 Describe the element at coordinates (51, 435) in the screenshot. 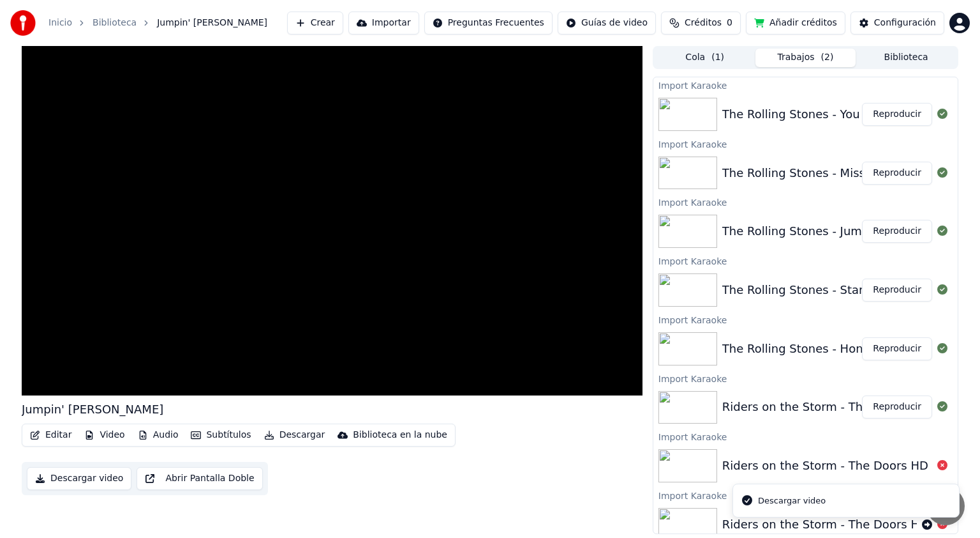

I see `button: Editar` at that location.